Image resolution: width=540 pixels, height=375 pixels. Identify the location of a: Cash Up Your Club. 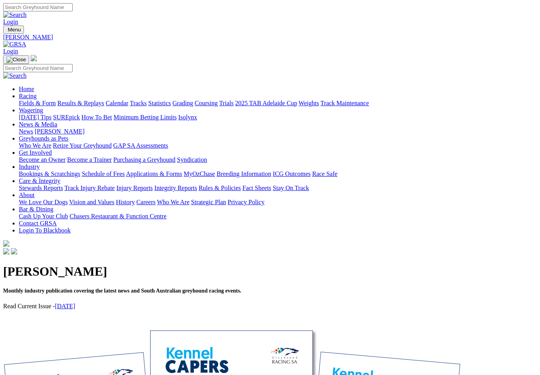
(43, 216).